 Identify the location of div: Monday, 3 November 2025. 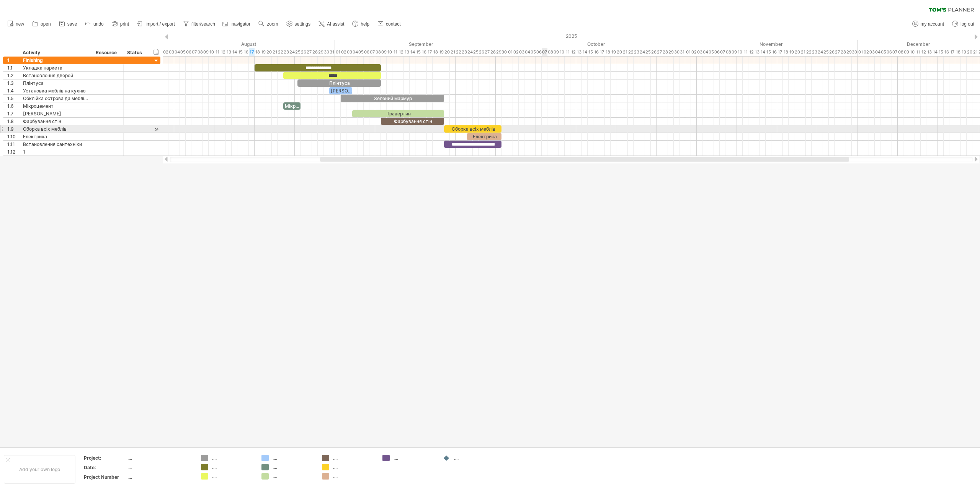
(700, 52).